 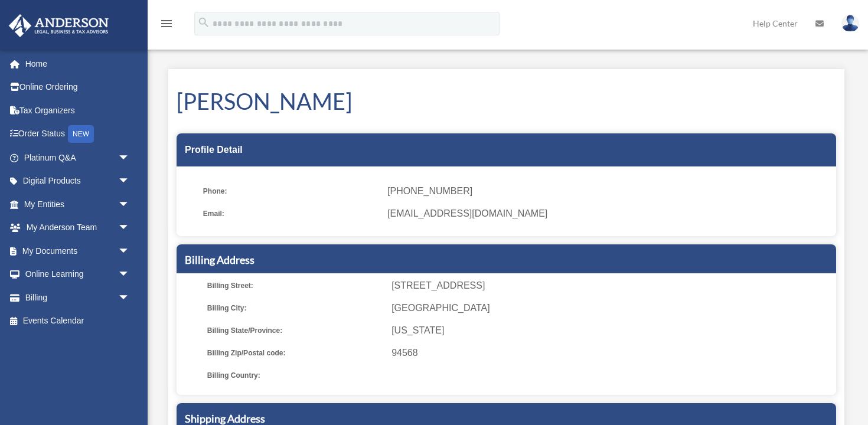 What do you see at coordinates (295, 286) in the screenshot?
I see `span: Billing Street:` at bounding box center [295, 286].